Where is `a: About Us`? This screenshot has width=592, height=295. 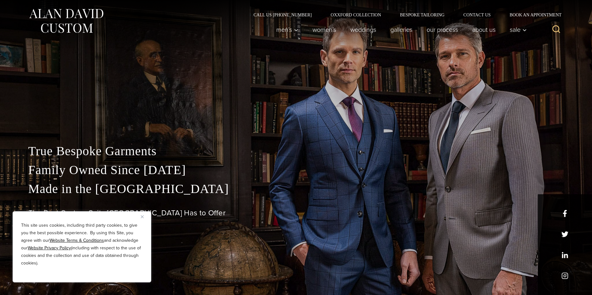 a: About Us is located at coordinates (484, 30).